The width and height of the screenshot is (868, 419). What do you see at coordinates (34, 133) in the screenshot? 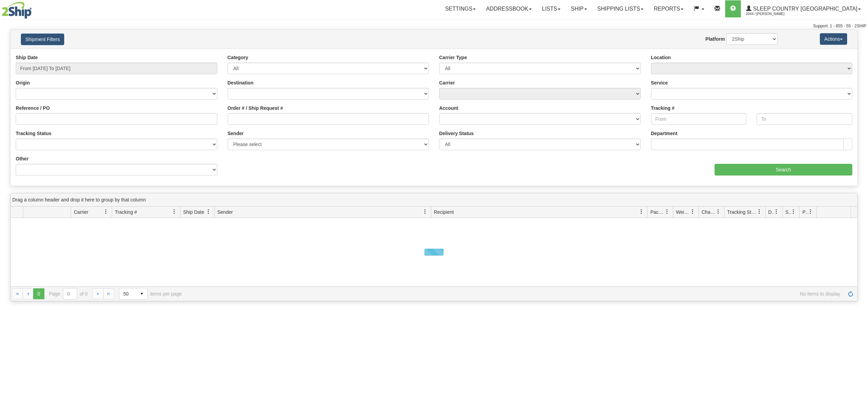
I see `label: Tracking Status` at bounding box center [34, 133].